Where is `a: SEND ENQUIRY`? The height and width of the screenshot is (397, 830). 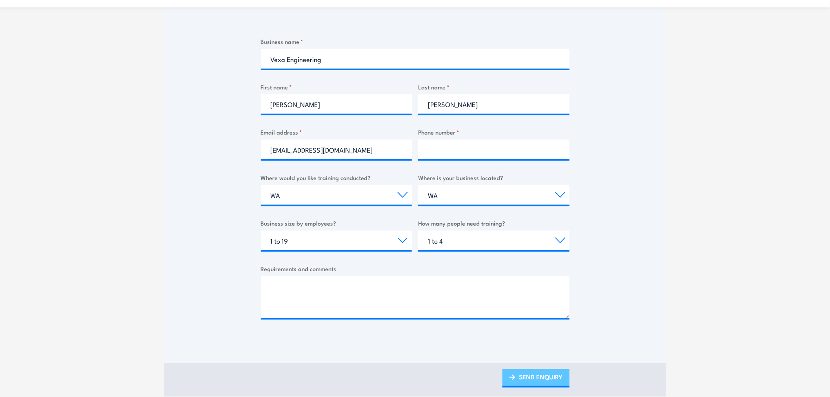
a: SEND ENQUIRY is located at coordinates (536, 378).